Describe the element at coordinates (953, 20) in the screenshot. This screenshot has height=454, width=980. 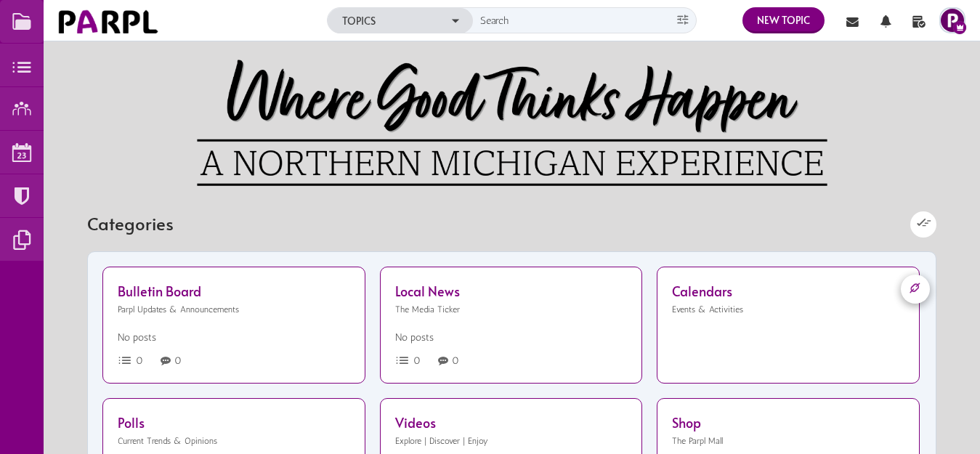
I see `img: Slide1.png` at that location.